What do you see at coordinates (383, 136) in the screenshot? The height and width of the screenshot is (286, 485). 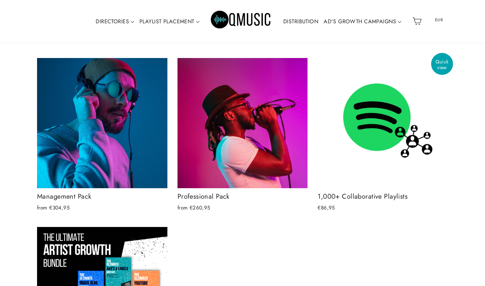 I see `a: 1,000+ Collaborative Playlists€86,95` at bounding box center [383, 136].